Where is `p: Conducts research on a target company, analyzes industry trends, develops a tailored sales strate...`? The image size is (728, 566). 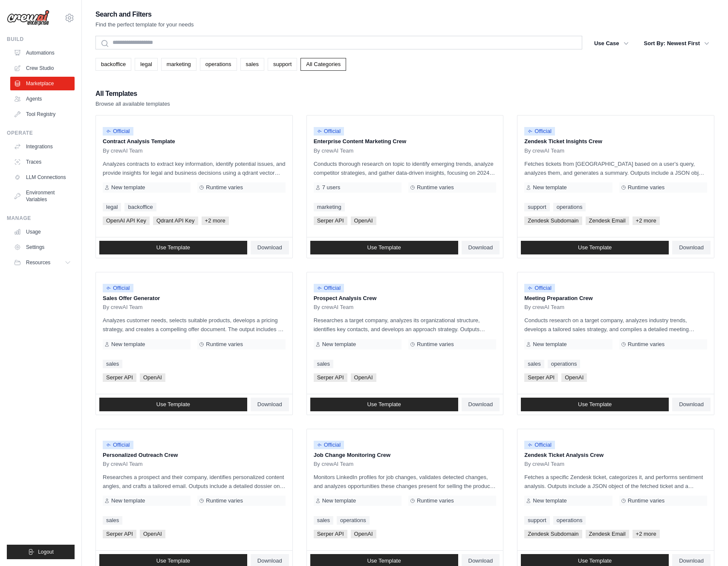
p: Conducts research on a target company, analyzes industry trends, develops a tailored sales strate... is located at coordinates (616, 325).